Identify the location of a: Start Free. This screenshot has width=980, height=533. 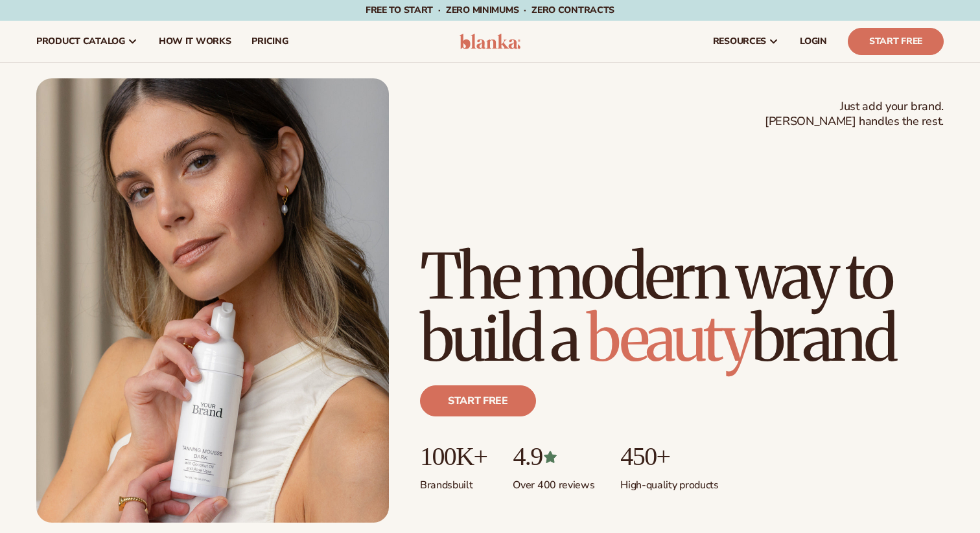
(895, 41).